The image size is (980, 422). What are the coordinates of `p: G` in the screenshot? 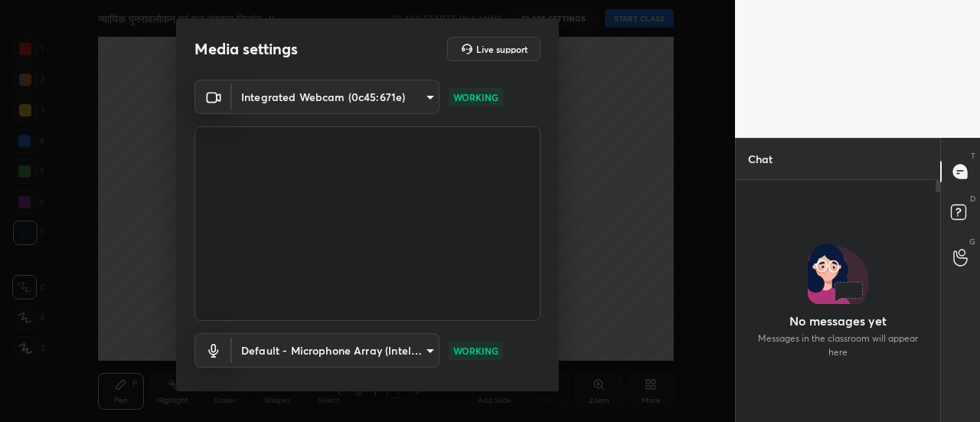 It's located at (973, 241).